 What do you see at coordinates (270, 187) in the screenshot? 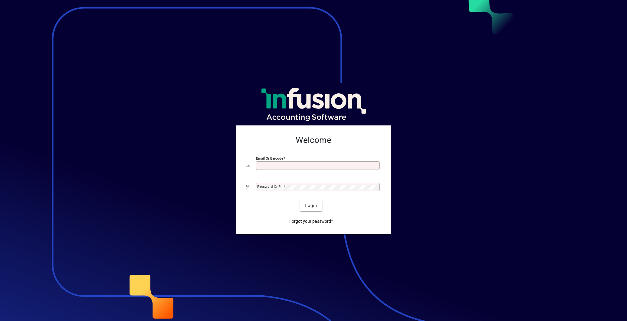
I see `mat-label: Password or Pin` at bounding box center [270, 187].